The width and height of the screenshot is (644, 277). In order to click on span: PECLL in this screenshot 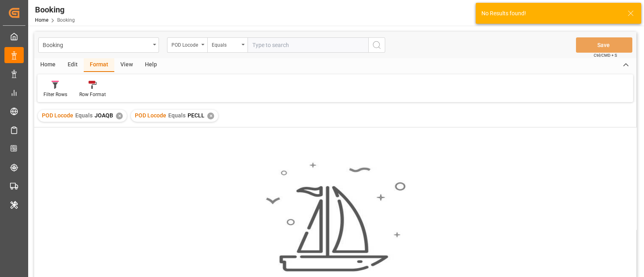, I will do `click(196, 115)`.